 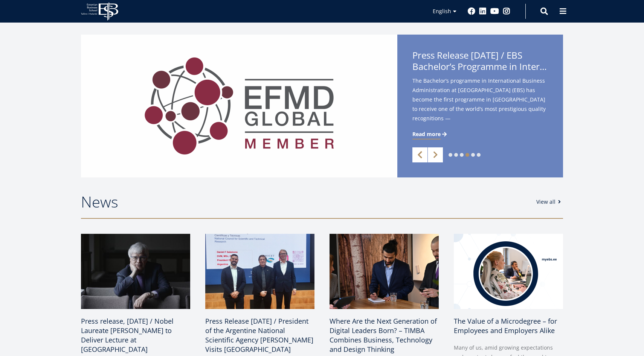 What do you see at coordinates (383, 335) in the screenshot?
I see `span: Where Are the Next Generation of Digital Leaders Born? – TIMBA Combines Business, Technology and ...` at bounding box center [383, 335].